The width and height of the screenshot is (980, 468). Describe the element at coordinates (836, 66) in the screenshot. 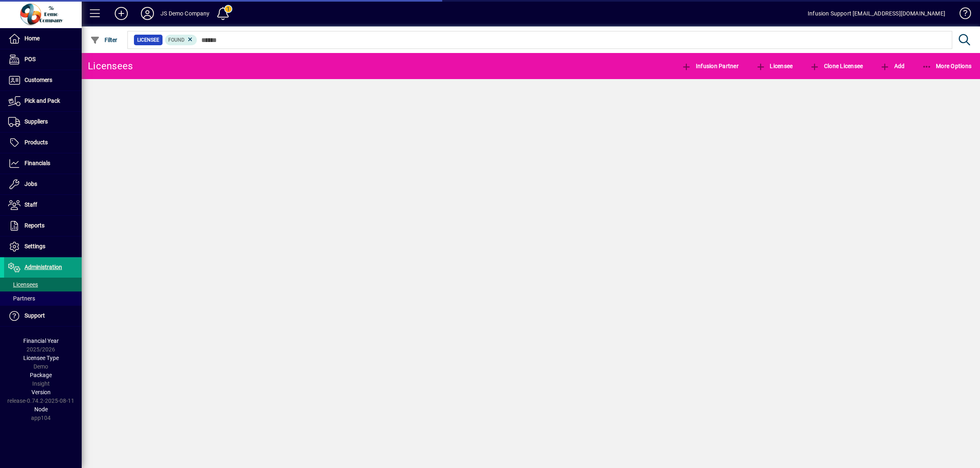

I see `span: Clone Licensee` at that location.